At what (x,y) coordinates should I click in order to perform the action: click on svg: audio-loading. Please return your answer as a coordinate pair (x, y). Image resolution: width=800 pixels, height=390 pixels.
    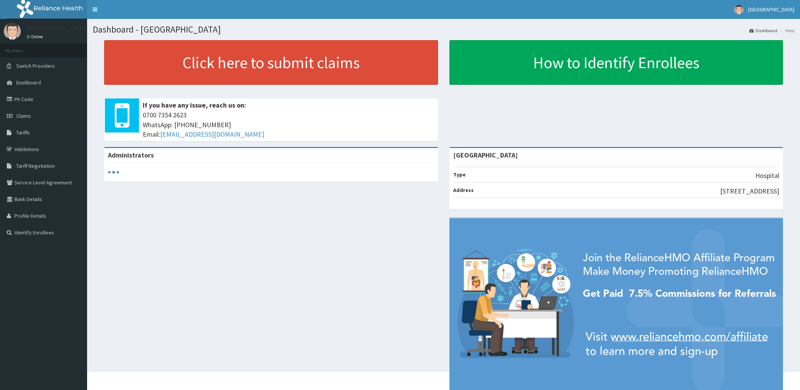
    Looking at the image, I should click on (114, 172).